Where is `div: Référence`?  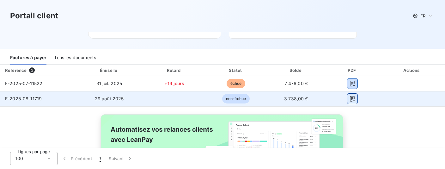
div: Référence is located at coordinates (16, 70).